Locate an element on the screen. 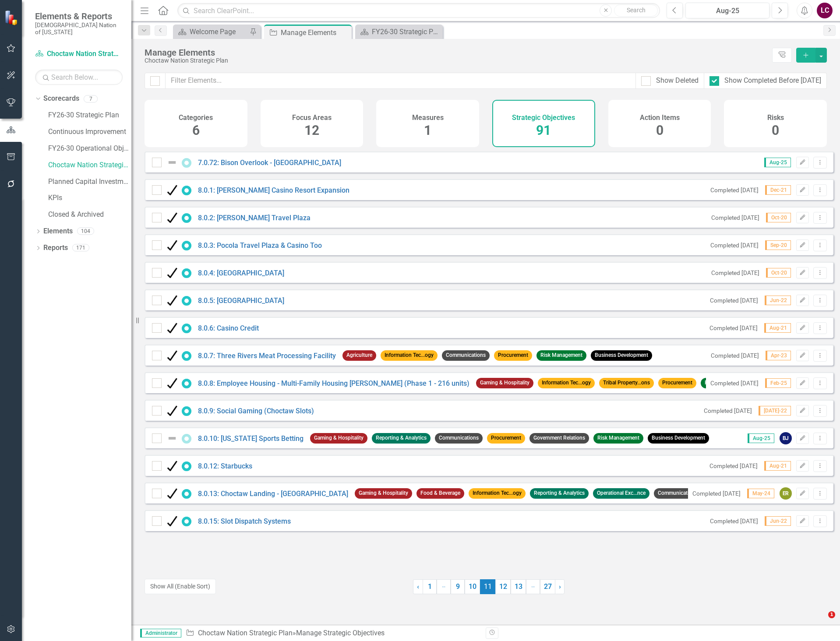 The height and width of the screenshot is (641, 840). button: LC is located at coordinates (825, 11).